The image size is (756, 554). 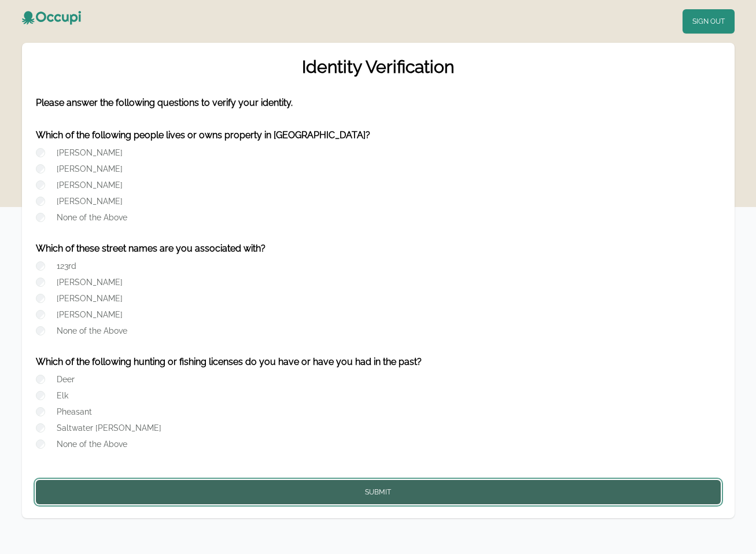 What do you see at coordinates (378, 249) in the screenshot?
I see `h3: Which of these street names are you associated with?` at bounding box center [378, 249].